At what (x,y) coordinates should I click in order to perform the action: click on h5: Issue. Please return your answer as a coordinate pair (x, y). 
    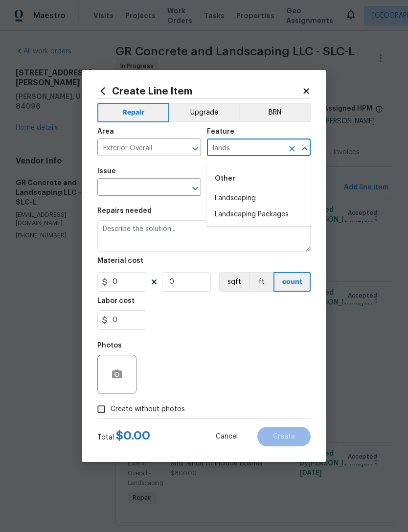
    Looking at the image, I should click on (107, 171).